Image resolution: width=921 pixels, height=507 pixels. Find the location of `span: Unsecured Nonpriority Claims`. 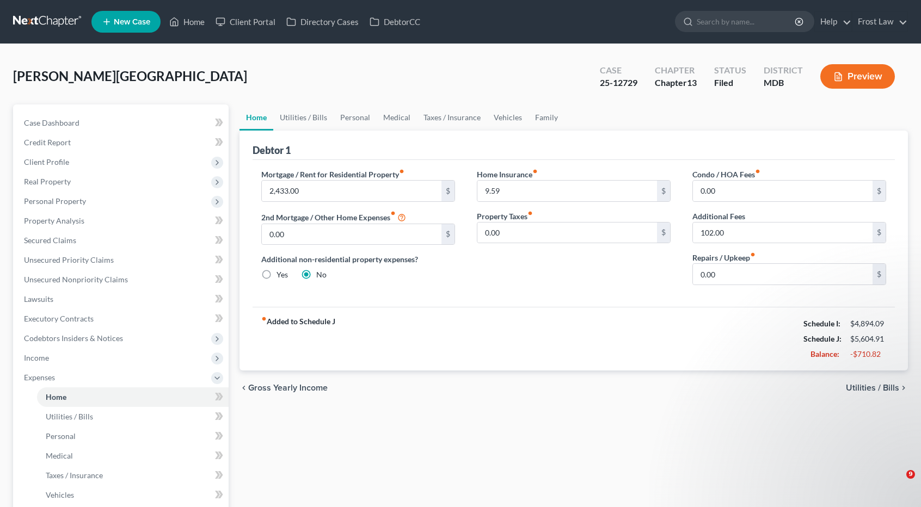

span: Unsecured Nonpriority Claims is located at coordinates (76, 279).